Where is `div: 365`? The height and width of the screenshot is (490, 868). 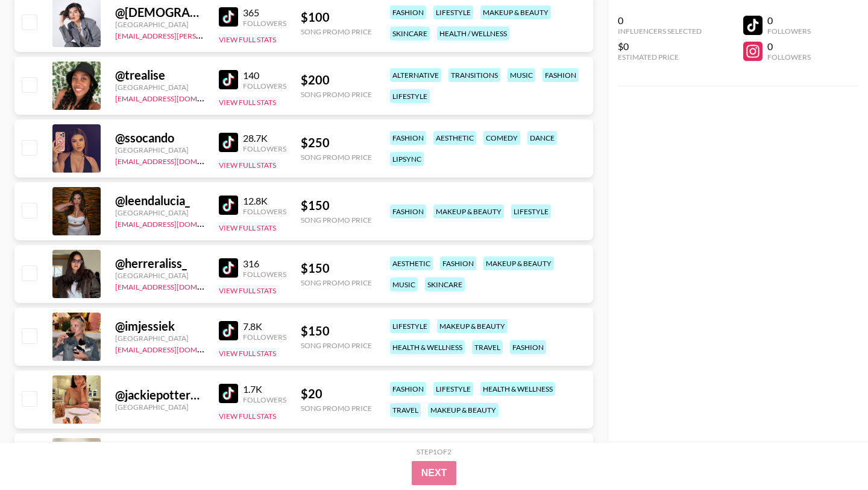
div: 365 is located at coordinates (265, 13).